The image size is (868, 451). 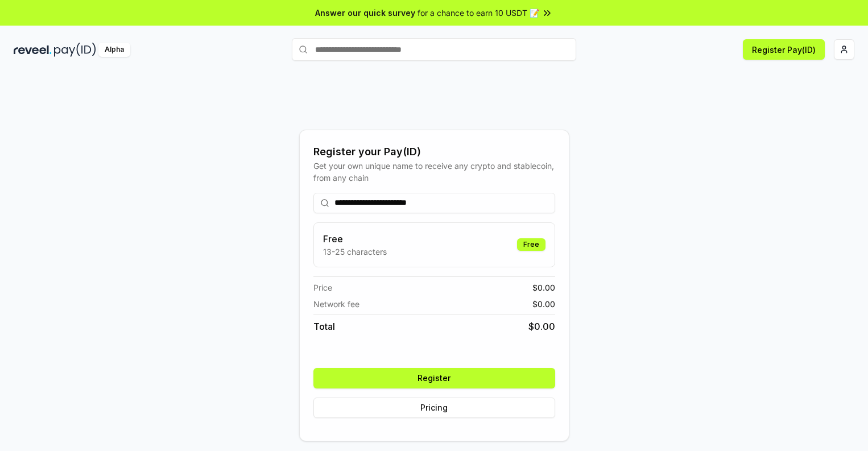 What do you see at coordinates (324, 326) in the screenshot?
I see `span: Total` at bounding box center [324, 326].